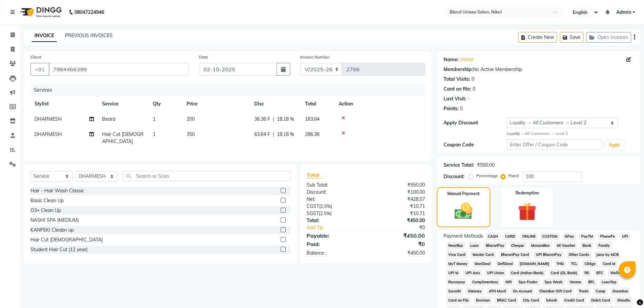 The width and height of the screenshot is (644, 308). I want to click on div: ₹550.00, so click(486, 165).